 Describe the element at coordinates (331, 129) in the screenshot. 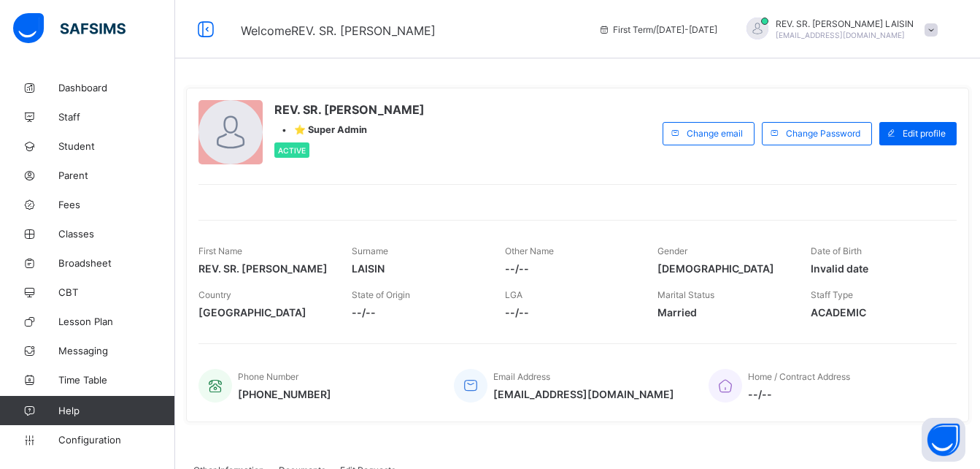

I see `span: ⭐ Super Admin` at that location.